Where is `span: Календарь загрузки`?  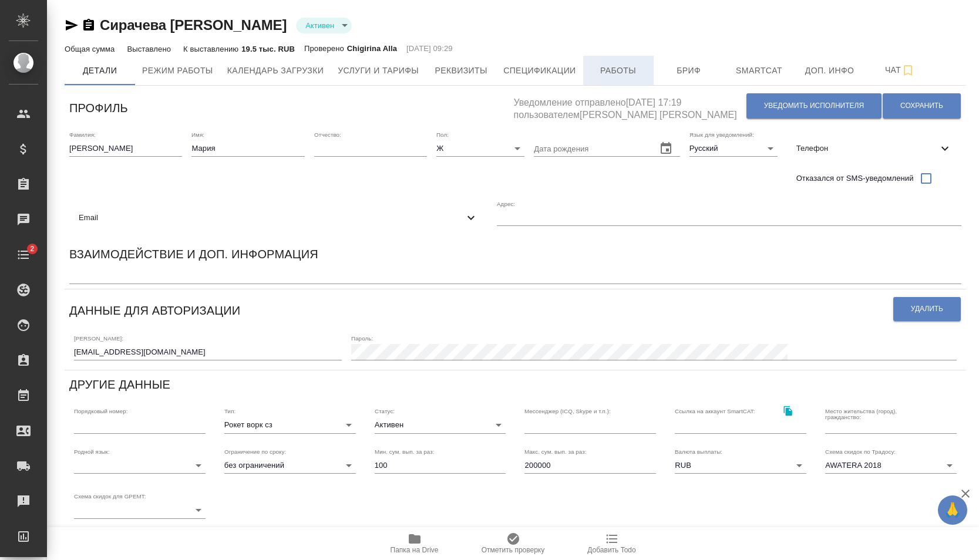
span: Календарь загрузки is located at coordinates (276, 70).